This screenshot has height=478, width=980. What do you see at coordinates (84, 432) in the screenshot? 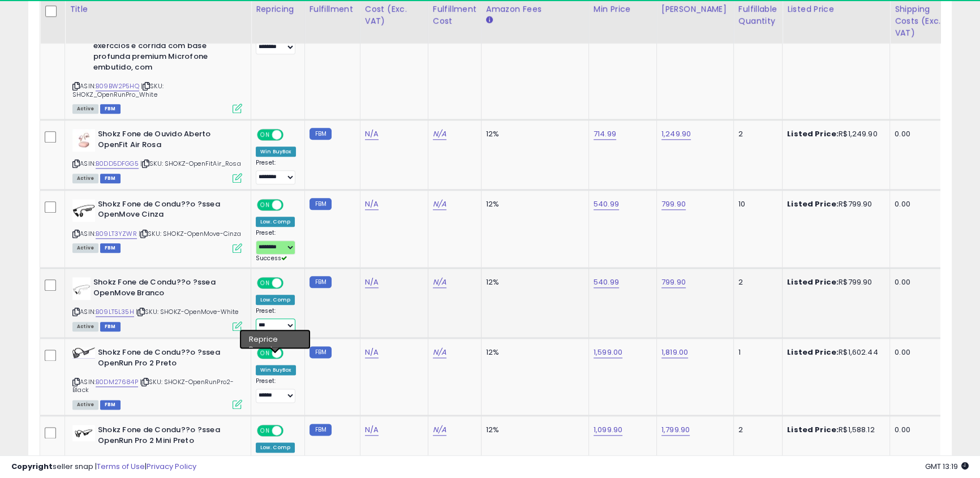
I see `img: 21DRYgcSRoL._SL40_.jpg` at bounding box center [84, 432].